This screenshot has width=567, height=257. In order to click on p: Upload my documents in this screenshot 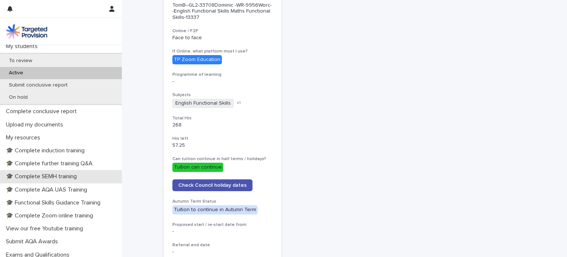, I will do `click(36, 124)`.